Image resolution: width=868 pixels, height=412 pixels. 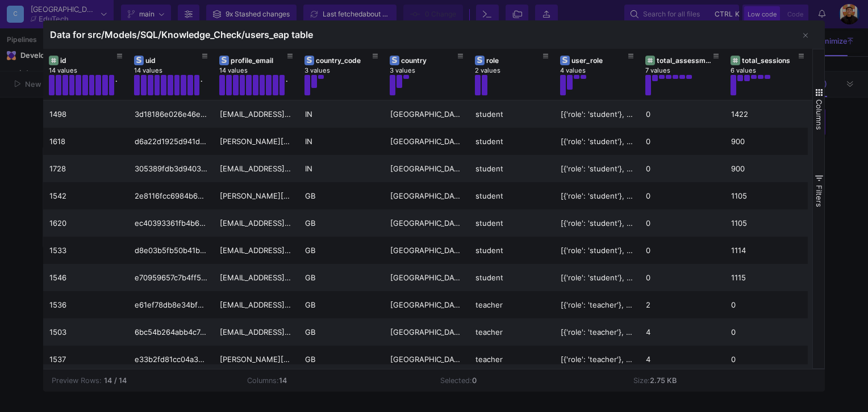 I want to click on div: 2, so click(x=682, y=305).